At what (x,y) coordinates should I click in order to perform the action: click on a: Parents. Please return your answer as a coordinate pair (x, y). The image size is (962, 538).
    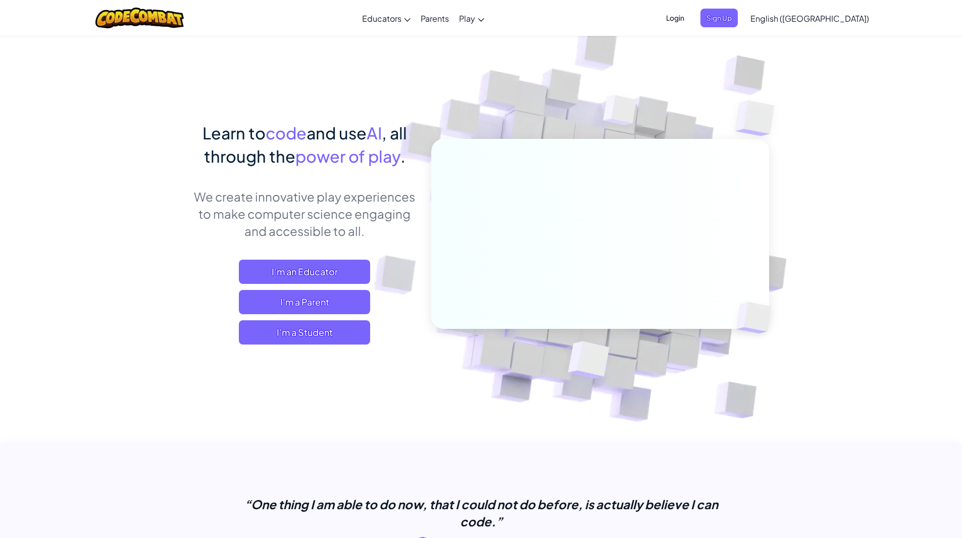
    Looking at the image, I should click on (435, 18).